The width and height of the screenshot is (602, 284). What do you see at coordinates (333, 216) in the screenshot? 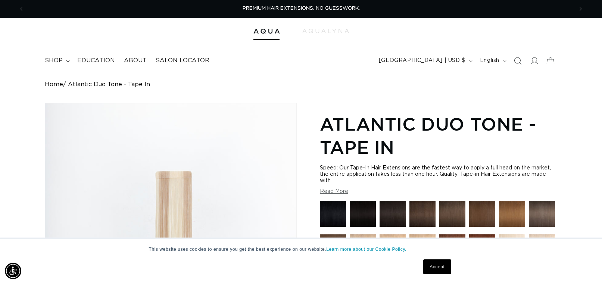
I see `a: 1 Black - Tape In` at bounding box center [333, 216].